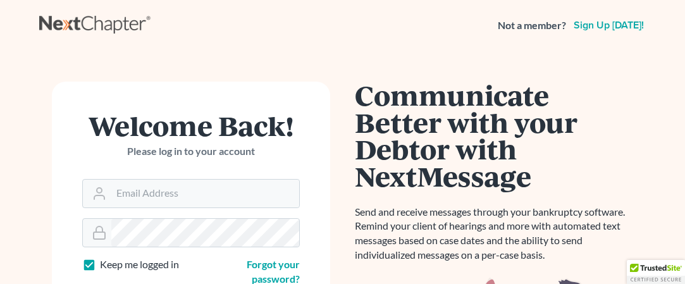  What do you see at coordinates (656, 272) in the screenshot?
I see `div: TrustedSite Certified` at bounding box center [656, 272].